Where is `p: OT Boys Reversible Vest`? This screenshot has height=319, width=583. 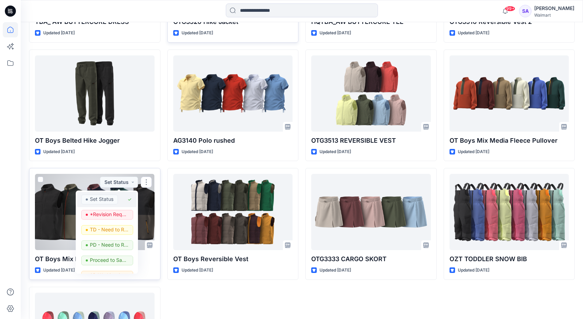
p: OT Boys Reversible Vest is located at coordinates (233, 259).